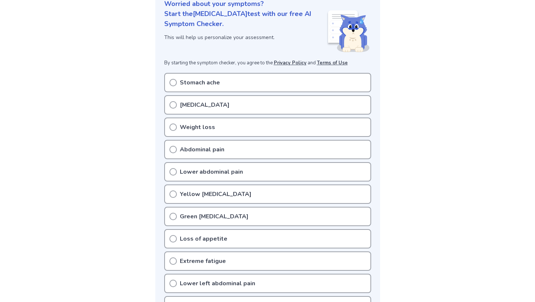 The height and width of the screenshot is (302, 535). What do you see at coordinates (332, 63) in the screenshot?
I see `a: Terms of Use` at bounding box center [332, 63].